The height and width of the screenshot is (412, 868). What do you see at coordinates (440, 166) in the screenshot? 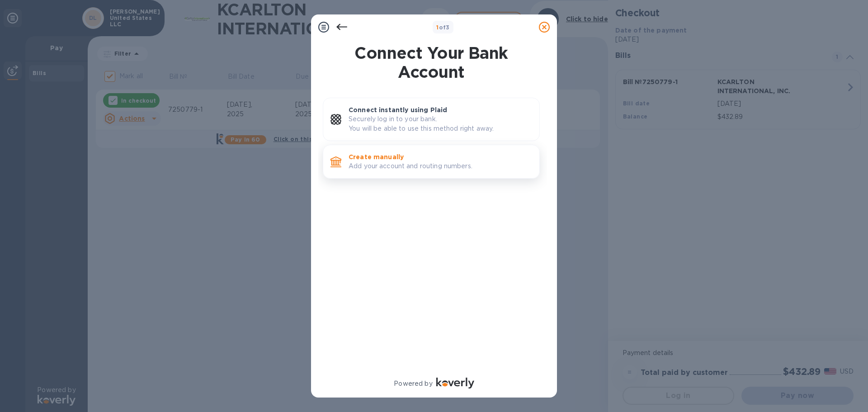
I see `p: Add your account and routing numbers.` at bounding box center [440, 166].